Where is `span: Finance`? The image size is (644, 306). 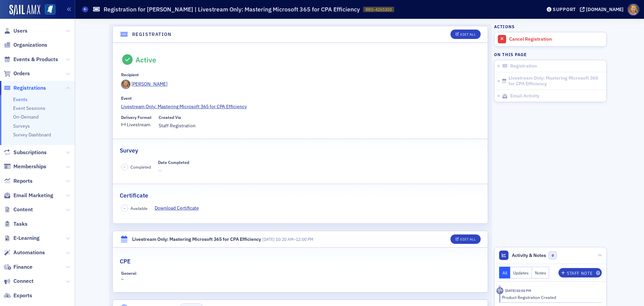 span: Finance is located at coordinates (23, 267).